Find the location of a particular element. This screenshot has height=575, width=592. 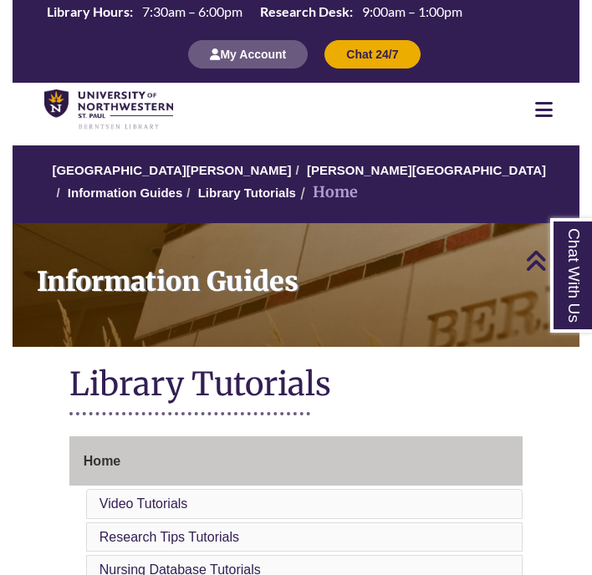

h1: Library Tutorials is located at coordinates (296, 385).